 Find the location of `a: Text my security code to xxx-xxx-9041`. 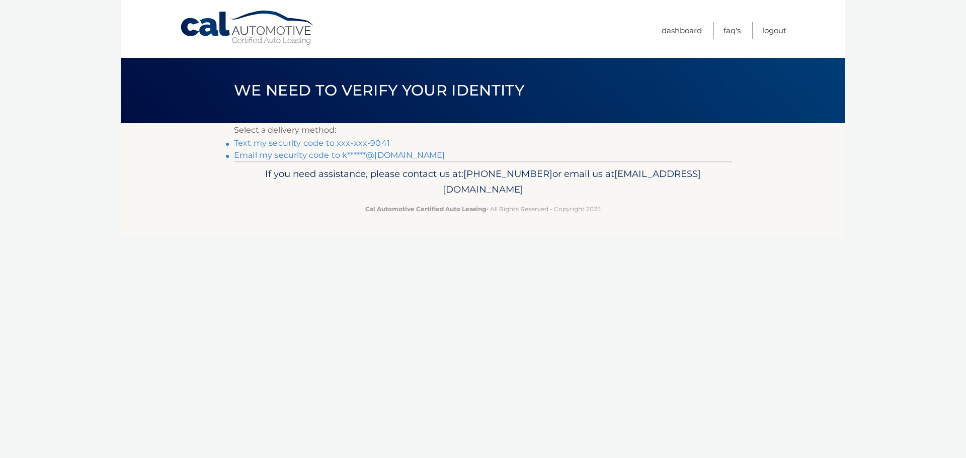

a: Text my security code to xxx-xxx-9041 is located at coordinates (312, 143).